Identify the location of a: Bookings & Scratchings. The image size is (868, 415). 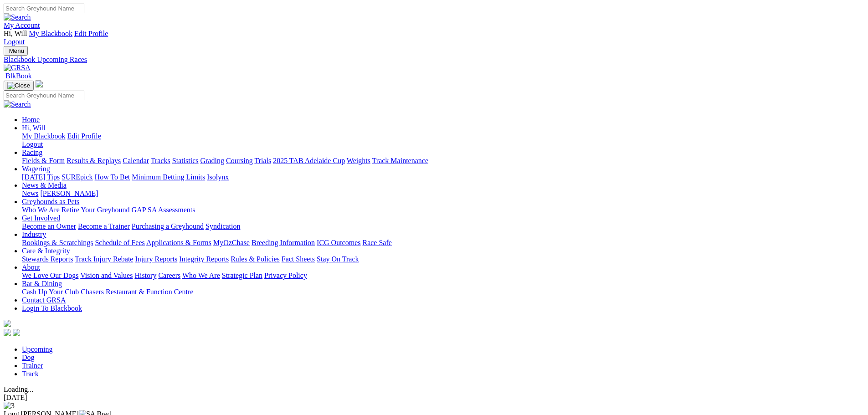
(58, 243).